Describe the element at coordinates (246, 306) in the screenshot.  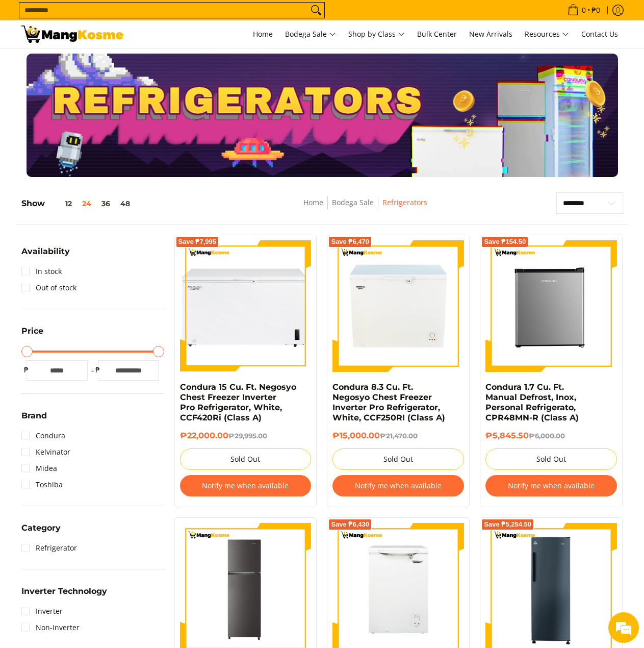
I see `img: Condura 15 Cu. Ft. Negosyo Chest Freezer Inverter Pro Refrigerator, White, CCF420Ri (Class A)` at that location.